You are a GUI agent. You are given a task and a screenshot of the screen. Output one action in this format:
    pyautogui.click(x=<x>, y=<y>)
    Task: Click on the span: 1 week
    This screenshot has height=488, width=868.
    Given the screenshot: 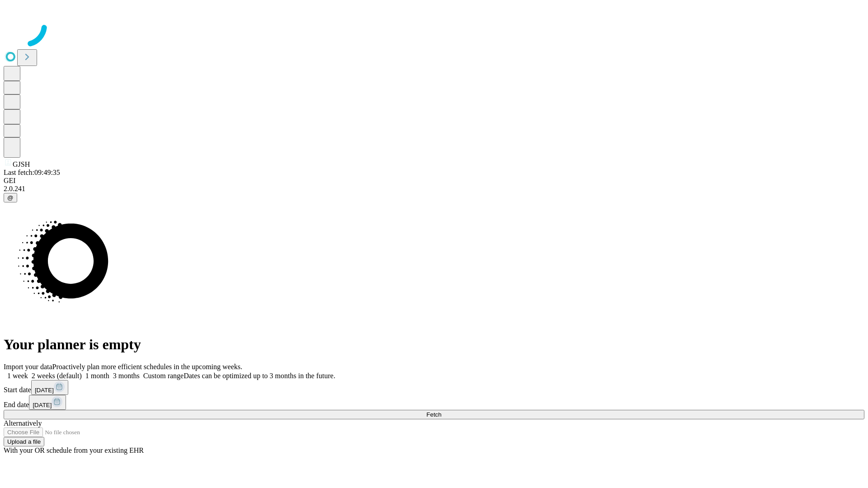 What is the action you would take?
    pyautogui.click(x=18, y=376)
    